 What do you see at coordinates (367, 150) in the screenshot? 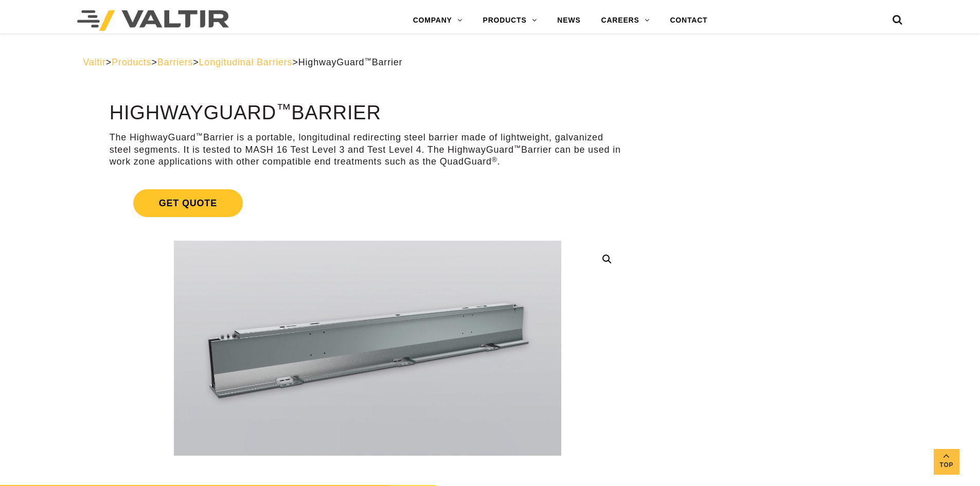
I see `p: The HighwayGuard Barrier is a portable, longitudinal redirecting steel barrier made of lightweigh...` at bounding box center [367, 150].